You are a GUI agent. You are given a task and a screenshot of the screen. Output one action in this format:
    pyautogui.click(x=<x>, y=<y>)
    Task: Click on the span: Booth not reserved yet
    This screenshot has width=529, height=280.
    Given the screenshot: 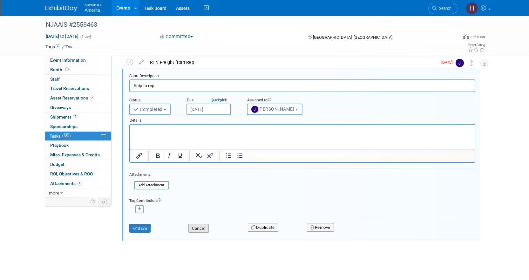 What is the action you would take?
    pyautogui.click(x=67, y=69)
    